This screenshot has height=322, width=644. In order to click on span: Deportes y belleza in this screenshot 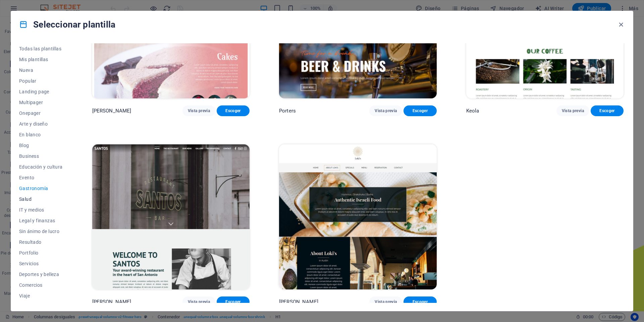, I will do `click(41, 274)`.